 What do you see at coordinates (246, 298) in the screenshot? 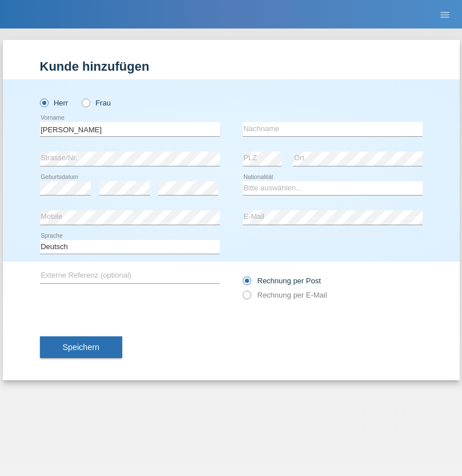
I see `input: Rechnung per E-Mail` at bounding box center [246, 298].